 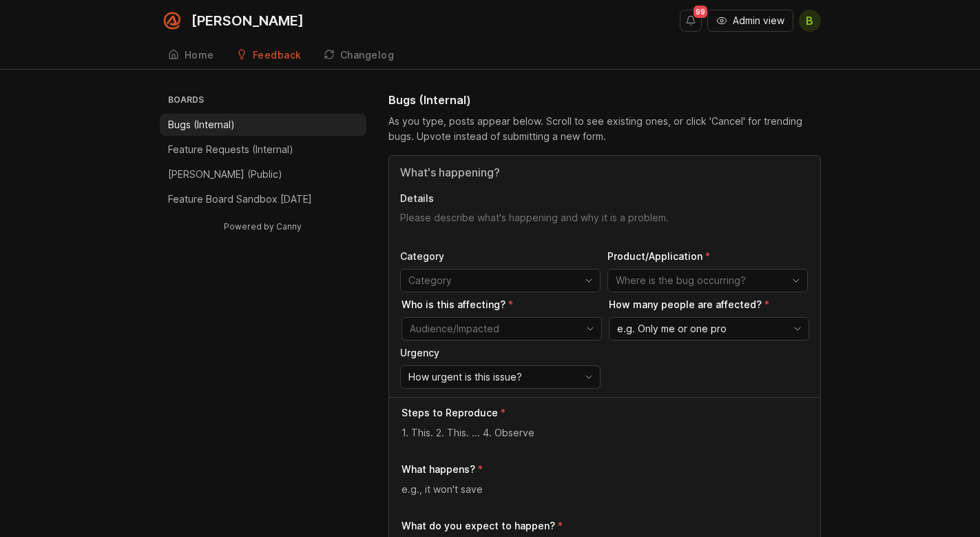 I want to click on input: Audience/Impacted, so click(x=494, y=329).